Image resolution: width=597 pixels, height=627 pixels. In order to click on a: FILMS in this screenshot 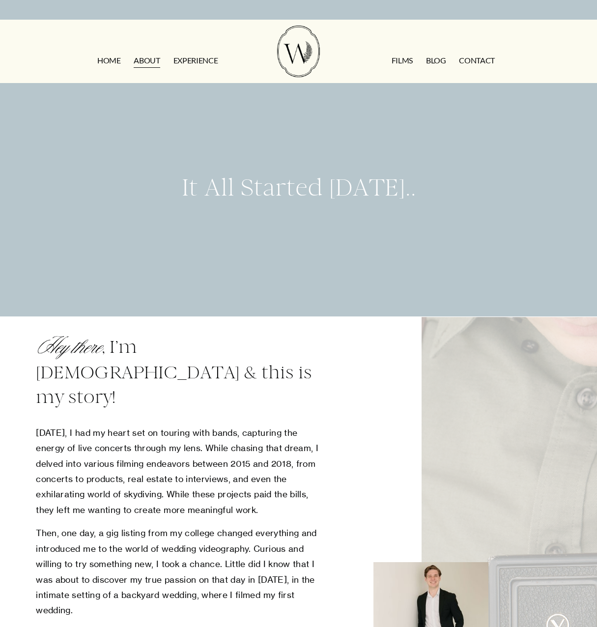, I will do `click(402, 60)`.